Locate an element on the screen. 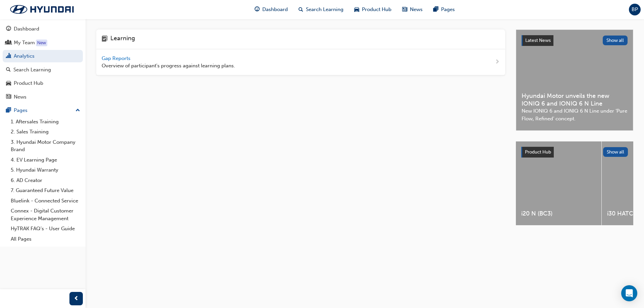 The image size is (644, 308). a: pages-iconPages is located at coordinates (444, 10).